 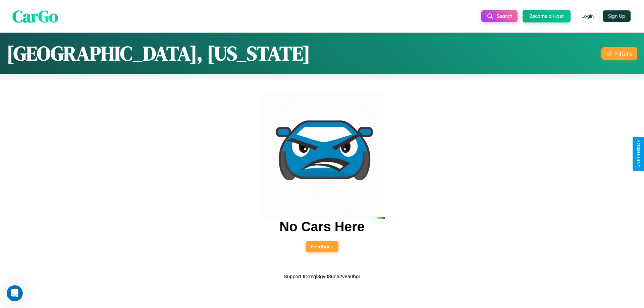 I want to click on button: Sign Up, so click(x=616, y=16).